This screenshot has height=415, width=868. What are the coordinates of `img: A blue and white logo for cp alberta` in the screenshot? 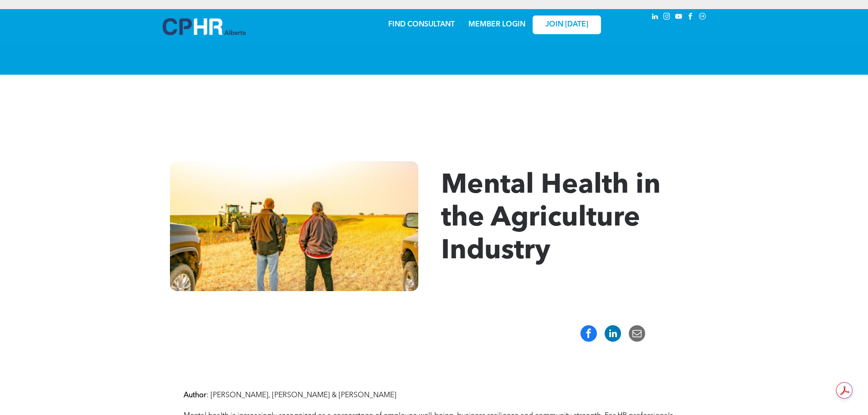 It's located at (204, 26).